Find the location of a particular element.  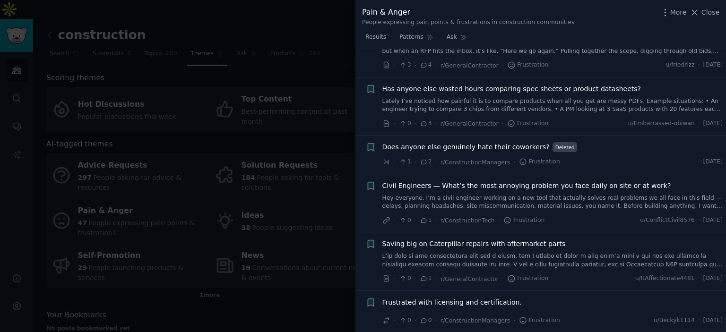

span: Results is located at coordinates (376, 37).